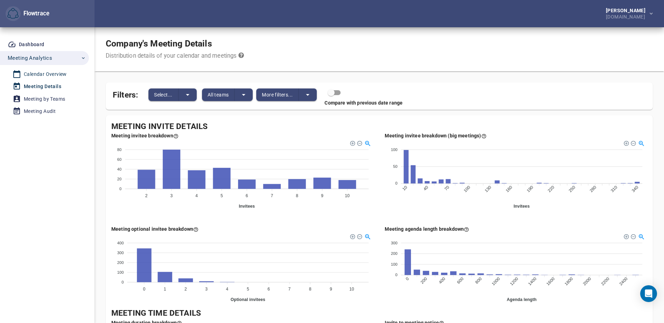 The image size is (664, 323). Describe the element at coordinates (572, 189) in the screenshot. I see `tspan: 250` at that location.